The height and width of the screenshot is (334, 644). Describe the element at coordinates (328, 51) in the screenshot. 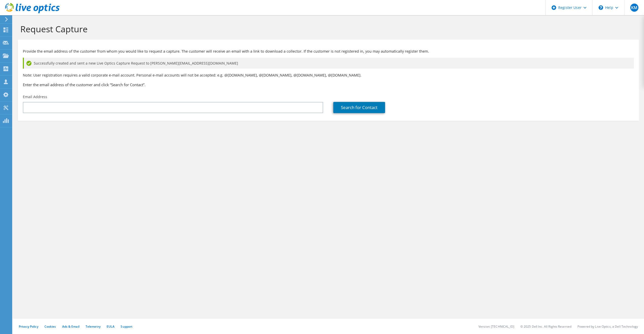

I see `p: Provide the email address of the customer from whom you would like to request a capture. The cust...` at that location.